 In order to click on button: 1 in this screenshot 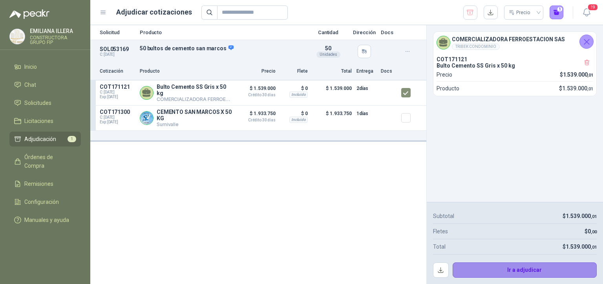, I will do `click(557, 13)`.